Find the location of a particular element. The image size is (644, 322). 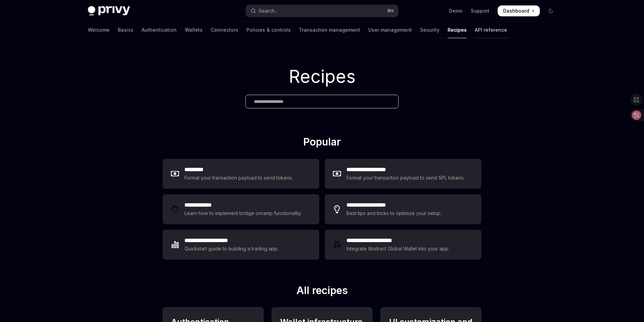

a: Transaction management is located at coordinates (330, 30).